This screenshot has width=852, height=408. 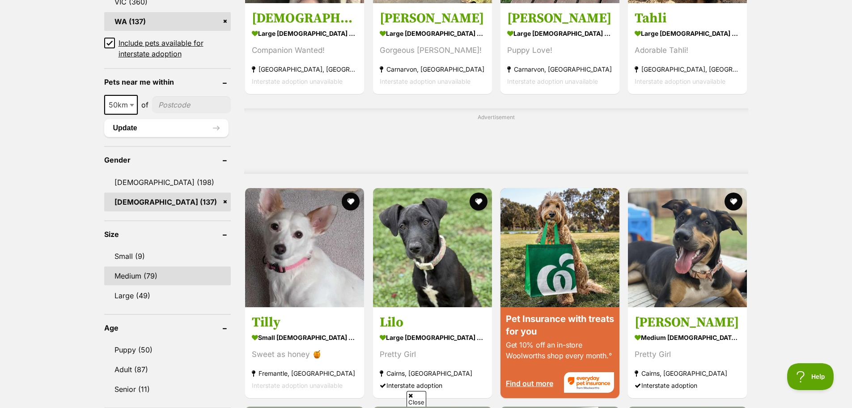 I want to click on h3: Lilo, so click(x=433, y=322).